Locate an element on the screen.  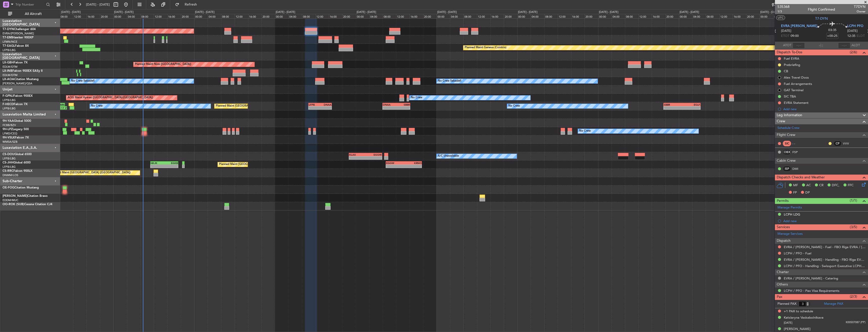
span: DFC, is located at coordinates (836, 186).